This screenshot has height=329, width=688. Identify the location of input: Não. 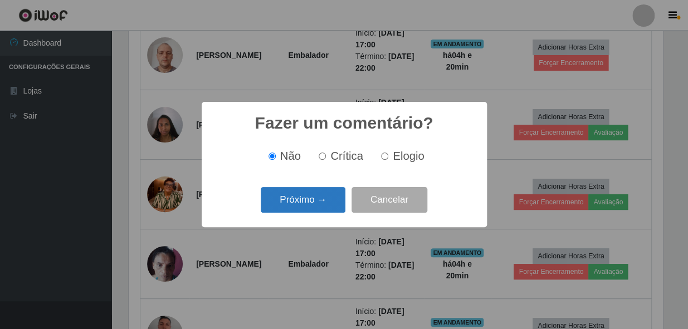
(272, 156).